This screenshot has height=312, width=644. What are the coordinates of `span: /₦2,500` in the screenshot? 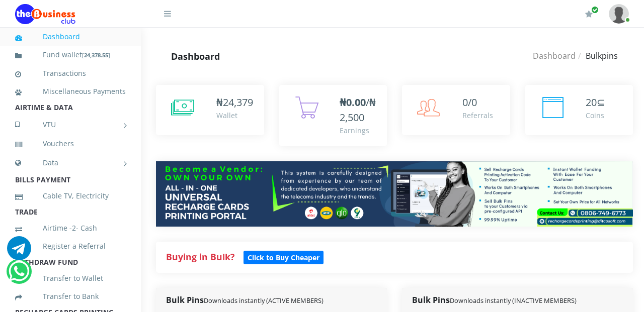 It's located at (358, 110).